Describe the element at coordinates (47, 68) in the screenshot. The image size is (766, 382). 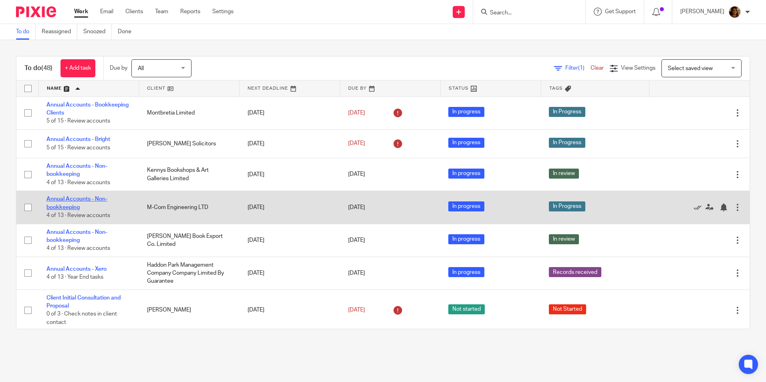
I see `span: (48)` at that location.